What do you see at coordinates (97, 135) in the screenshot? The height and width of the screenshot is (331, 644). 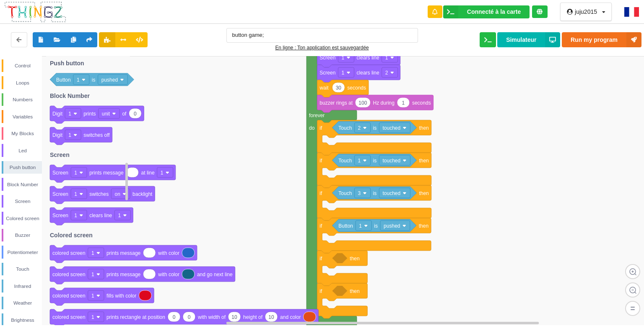 I see `text: switches off` at bounding box center [97, 135].